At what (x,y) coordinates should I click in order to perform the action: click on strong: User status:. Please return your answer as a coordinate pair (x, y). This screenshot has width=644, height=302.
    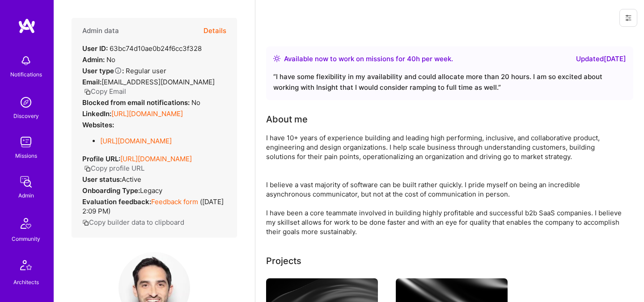
    Looking at the image, I should click on (102, 179).